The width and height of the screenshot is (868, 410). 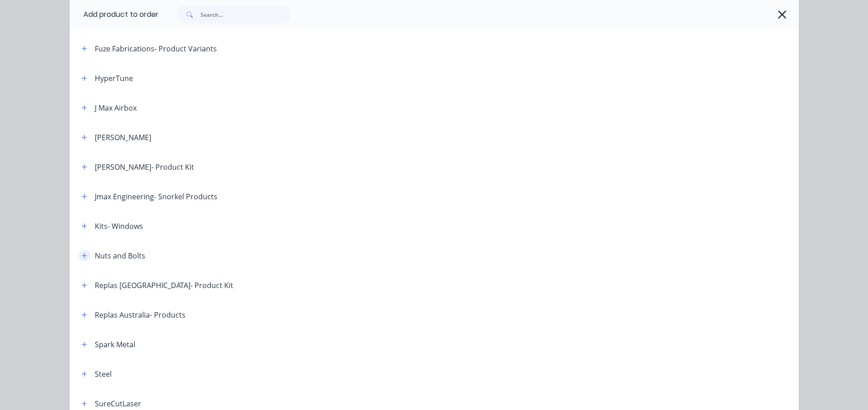 I want to click on div: Replas Australia- Products, so click(x=140, y=315).